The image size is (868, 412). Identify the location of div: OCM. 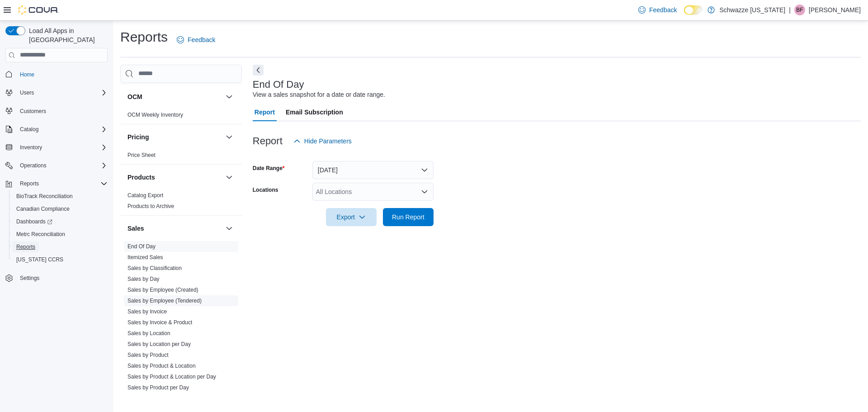
(181, 117).